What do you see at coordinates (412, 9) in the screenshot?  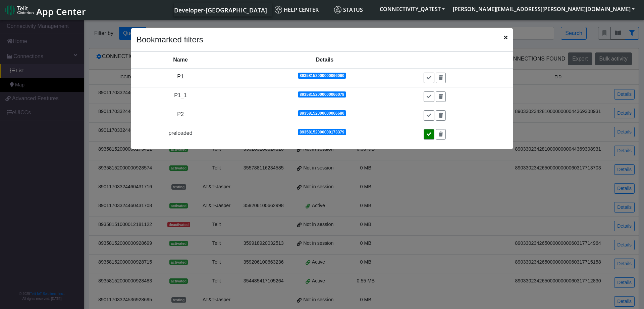 I see `button: CONNECTIVITY_QATEST` at bounding box center [412, 9].